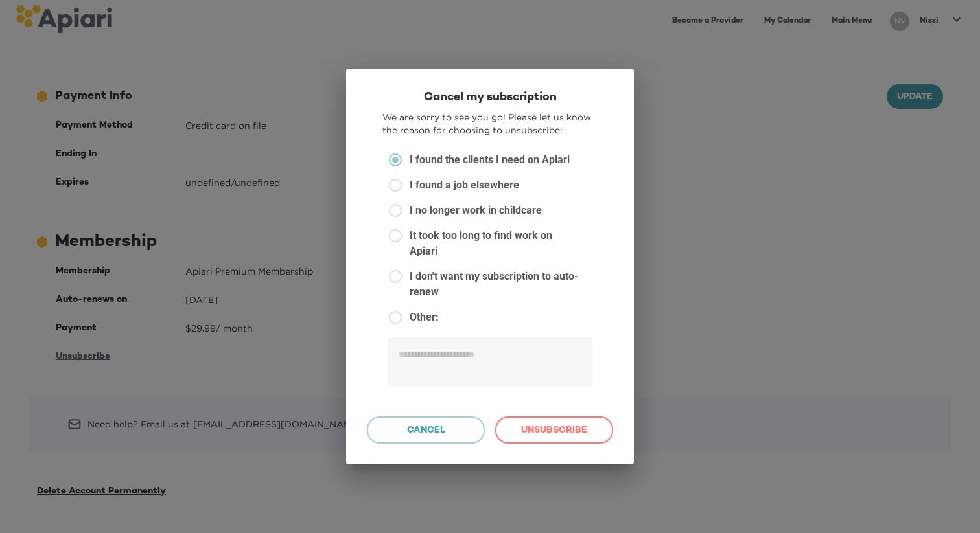  I want to click on span: I don't want my subscription to auto-renew, so click(496, 284).